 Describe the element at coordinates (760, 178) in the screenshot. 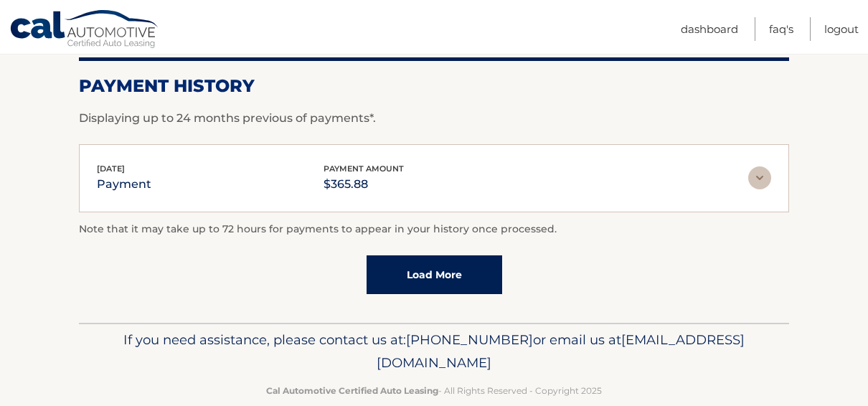

I see `img: accordion-rest.svg` at that location.